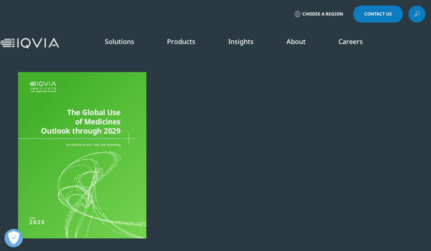 This screenshot has width=431, height=251. I want to click on span: Choose a Region, so click(323, 14).